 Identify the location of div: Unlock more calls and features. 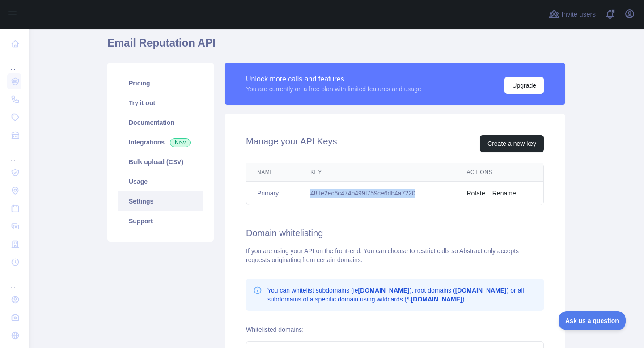
(334, 80).